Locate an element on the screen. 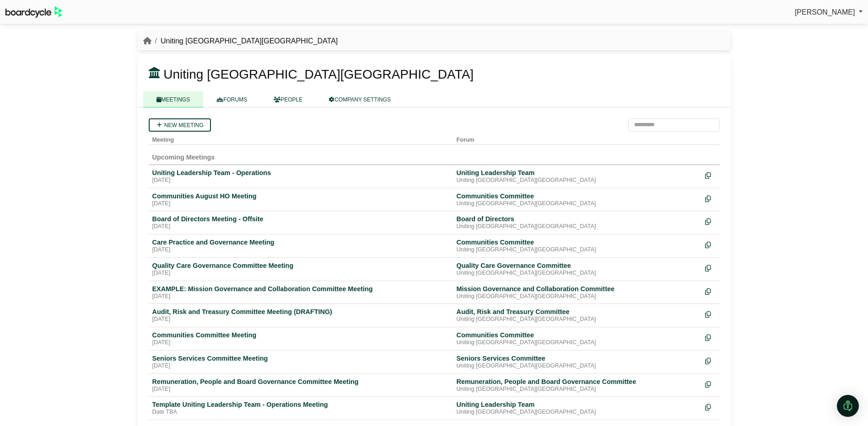  td: Upcoming Meetings is located at coordinates (434, 155).